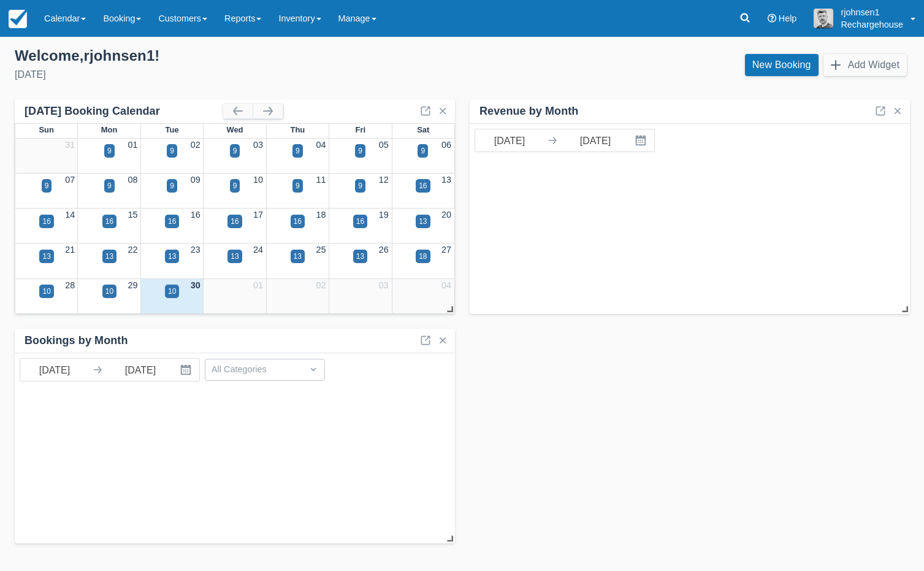 Image resolution: width=924 pixels, height=571 pixels. I want to click on a: 18, so click(321, 215).